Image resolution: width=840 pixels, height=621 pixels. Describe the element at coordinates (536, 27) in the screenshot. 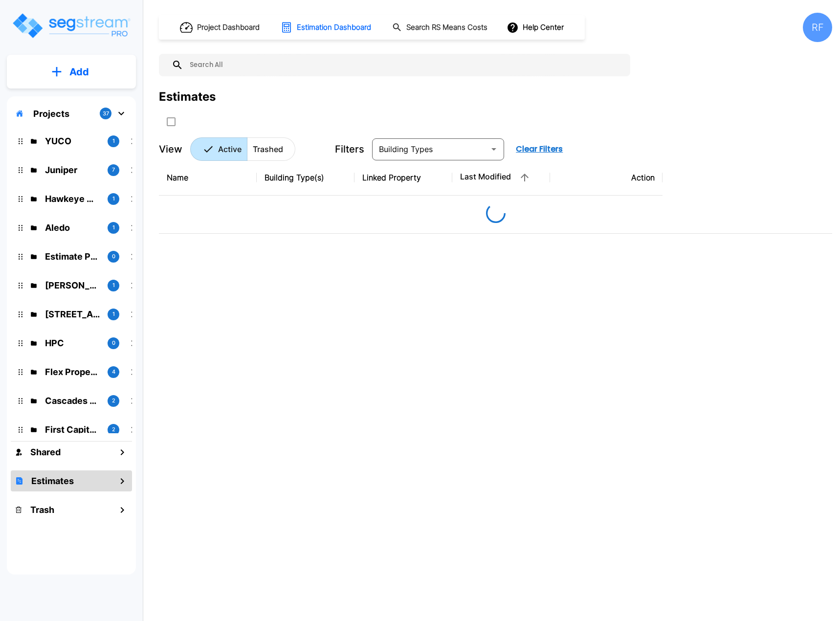

I see `button: Help Center` at that location.